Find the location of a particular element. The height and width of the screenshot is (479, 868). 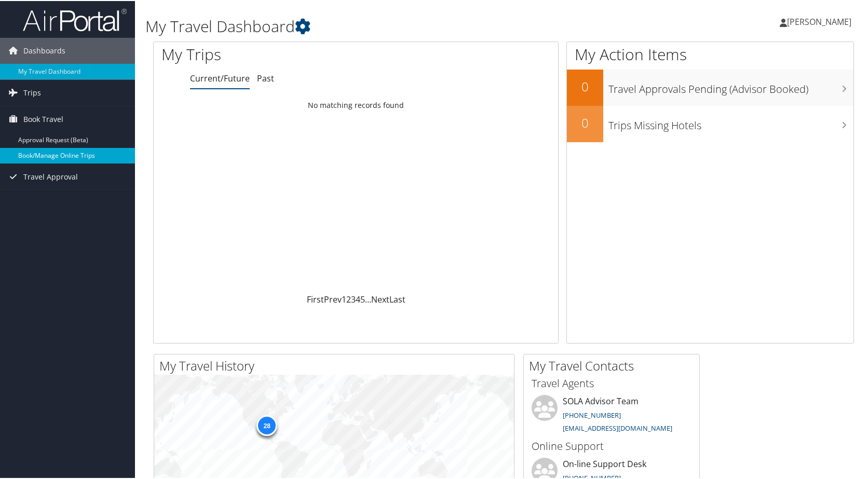

h2: My Travel History is located at coordinates (336, 364).